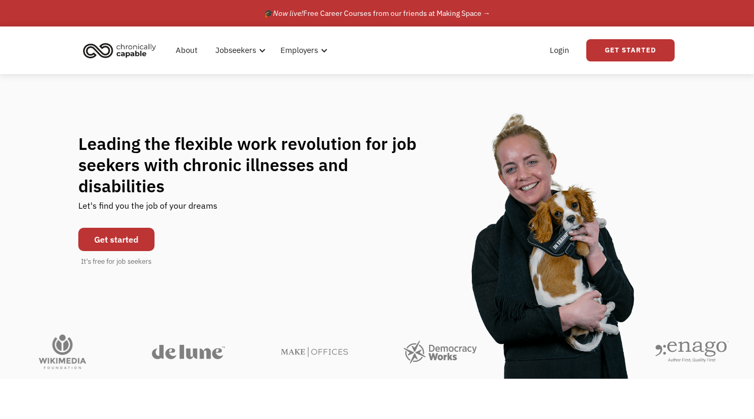  Describe the element at coordinates (122, 50) in the screenshot. I see `a: home` at that location.